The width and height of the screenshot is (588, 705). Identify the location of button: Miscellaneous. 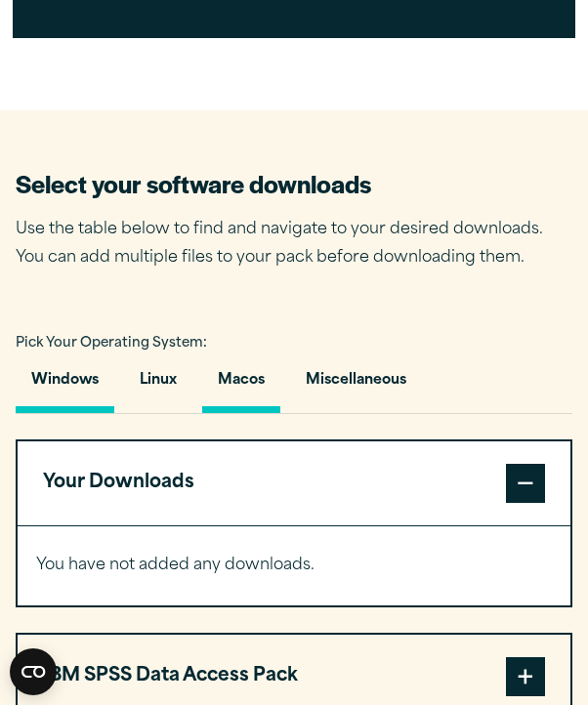
(356, 385).